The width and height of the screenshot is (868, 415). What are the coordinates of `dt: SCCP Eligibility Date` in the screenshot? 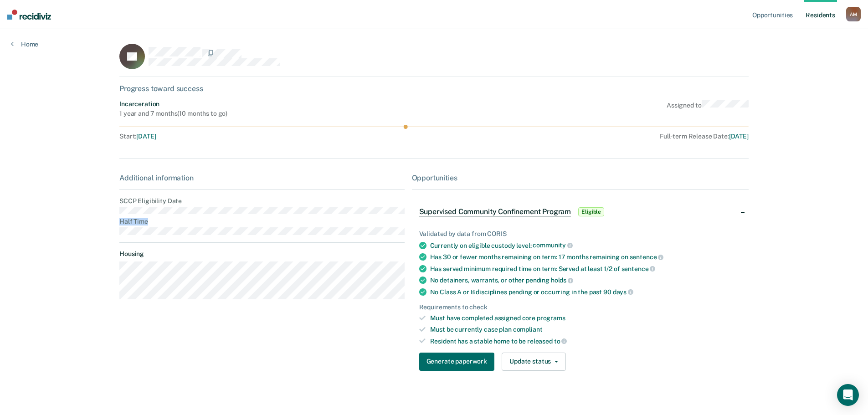 It's located at (262, 201).